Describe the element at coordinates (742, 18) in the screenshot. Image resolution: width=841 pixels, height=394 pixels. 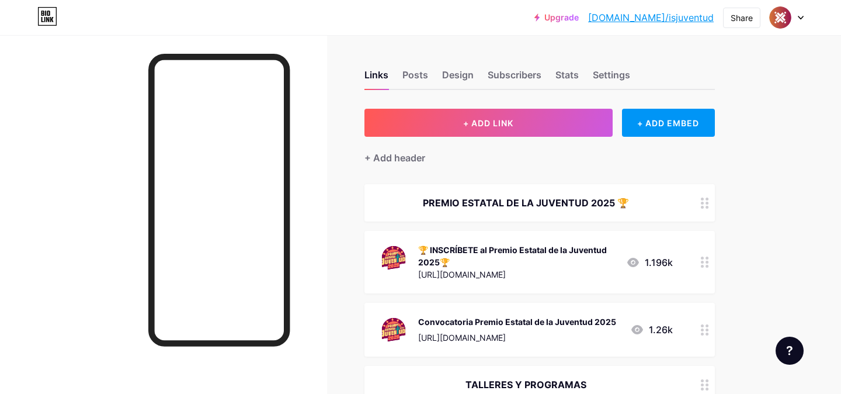
I see `div: Share` at that location.